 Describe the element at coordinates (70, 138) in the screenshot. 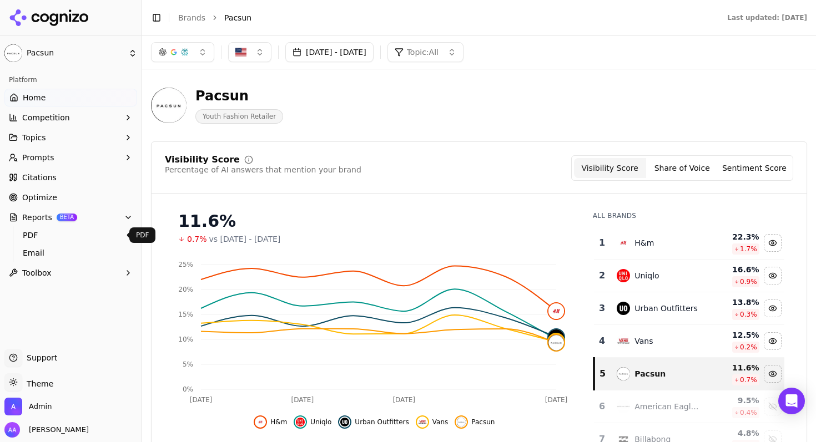

I see `button: Topics` at that location.